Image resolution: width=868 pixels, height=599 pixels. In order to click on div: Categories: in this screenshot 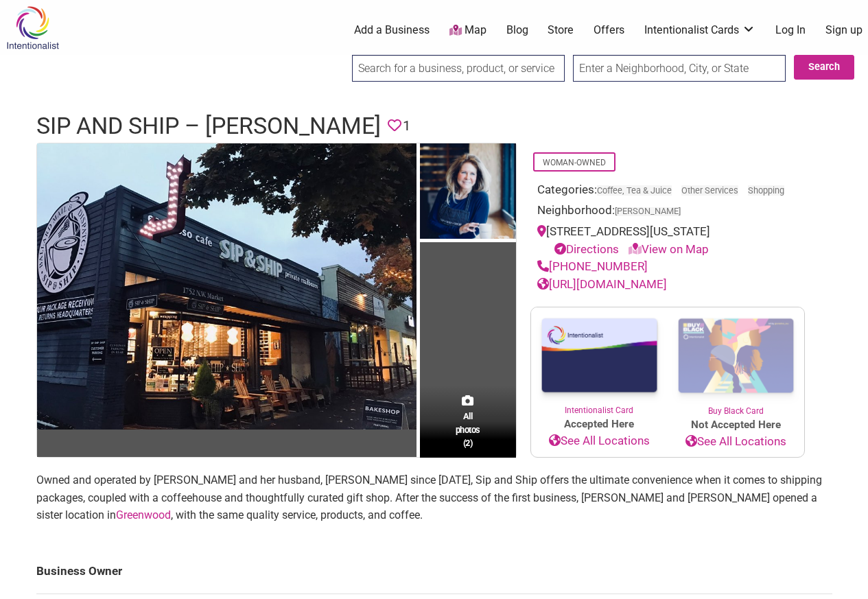, I will do `click(667, 191)`.